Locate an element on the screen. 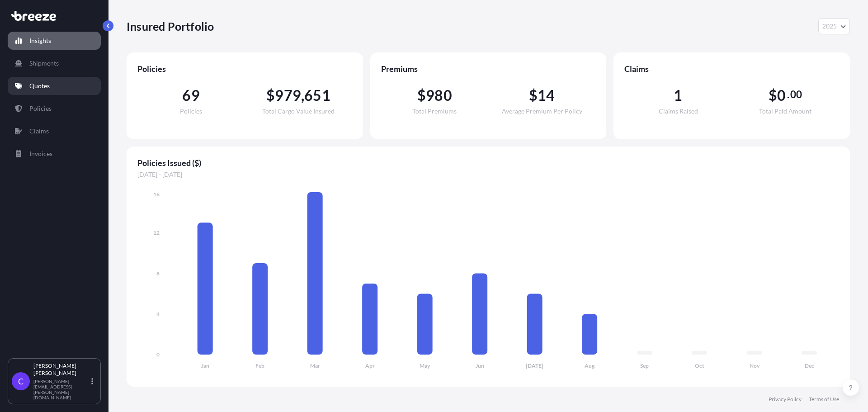 This screenshot has height=412, width=868. tspan: Mar is located at coordinates (315, 365).